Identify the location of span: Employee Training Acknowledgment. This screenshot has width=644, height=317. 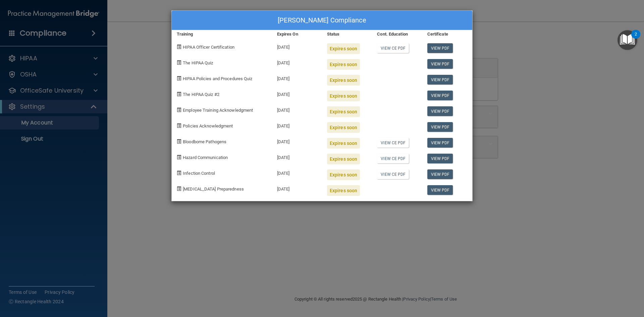
(218, 110).